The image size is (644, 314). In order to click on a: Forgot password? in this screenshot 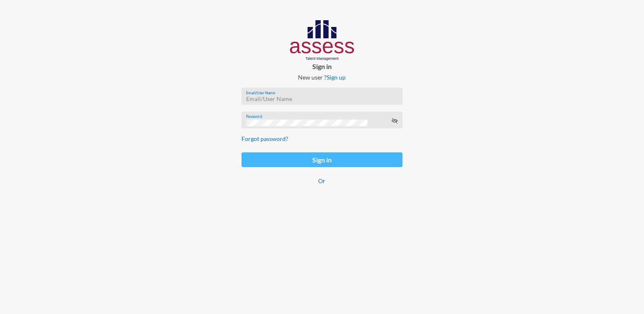, I will do `click(265, 139)`.